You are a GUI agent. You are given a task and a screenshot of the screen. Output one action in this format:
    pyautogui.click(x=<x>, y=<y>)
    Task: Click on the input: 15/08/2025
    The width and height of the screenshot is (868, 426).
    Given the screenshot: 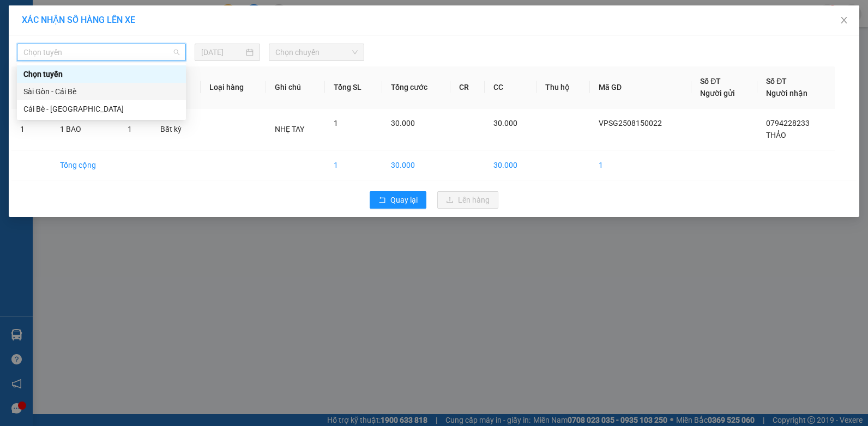 What is the action you would take?
    pyautogui.click(x=222, y=52)
    